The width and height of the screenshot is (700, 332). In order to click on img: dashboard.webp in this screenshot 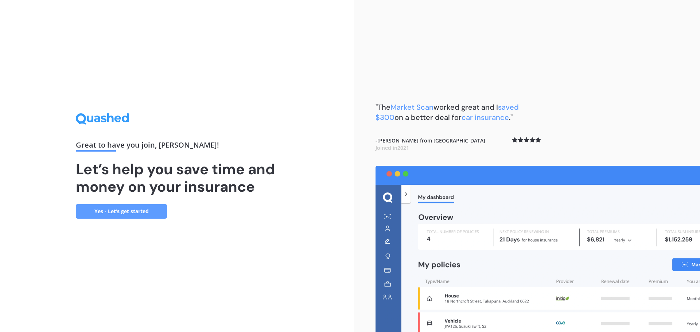, I will do `click(537, 249)`.